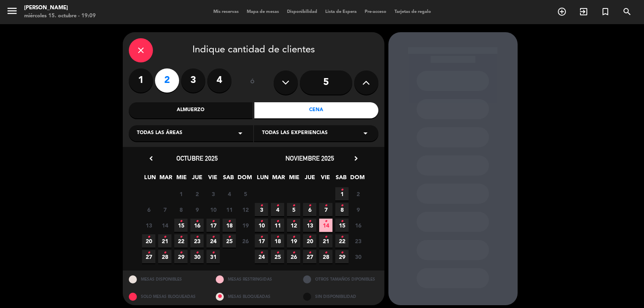 This screenshot has width=644, height=308. What do you see at coordinates (149, 209) in the screenshot?
I see `span: 6` at bounding box center [149, 209].